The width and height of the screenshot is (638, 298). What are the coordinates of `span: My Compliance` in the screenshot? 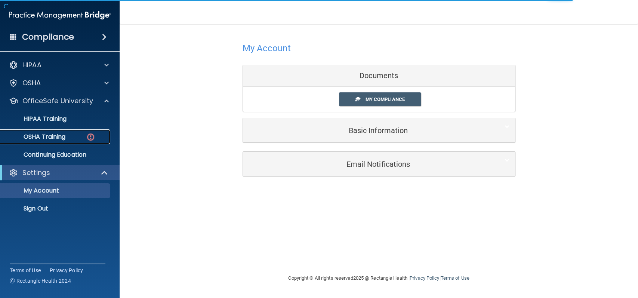 It's located at (385, 99).